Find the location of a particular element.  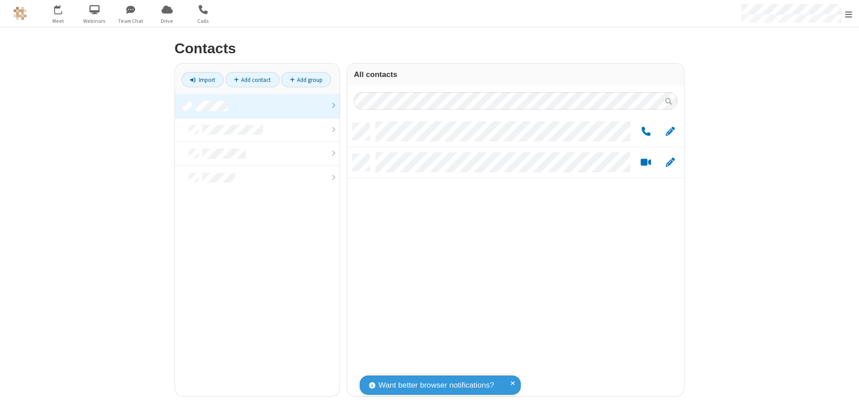

img: QA Selenium DO NOT DELETE OR CHANGE is located at coordinates (20, 13).